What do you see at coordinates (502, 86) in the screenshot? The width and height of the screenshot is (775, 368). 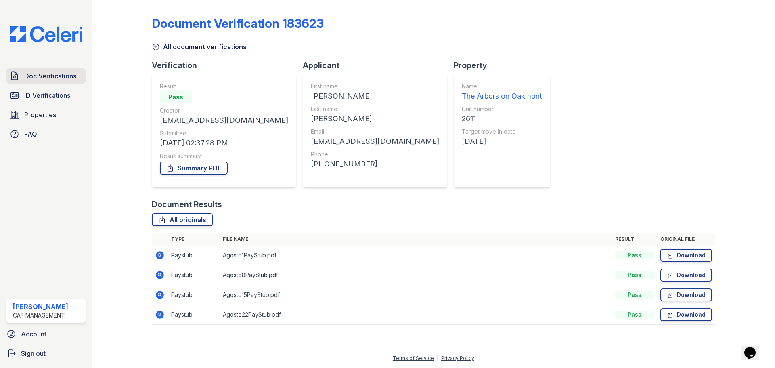 I see `div: Name` at bounding box center [502, 86].